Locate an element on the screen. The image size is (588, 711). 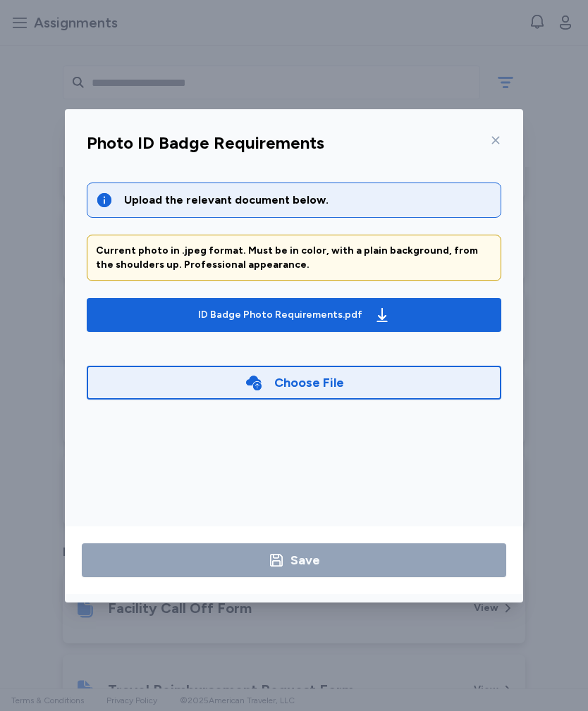
div: Current photo in .jpeg format. Must be in color, with a plain background, from the shoulders up. ... is located at coordinates (294, 258).